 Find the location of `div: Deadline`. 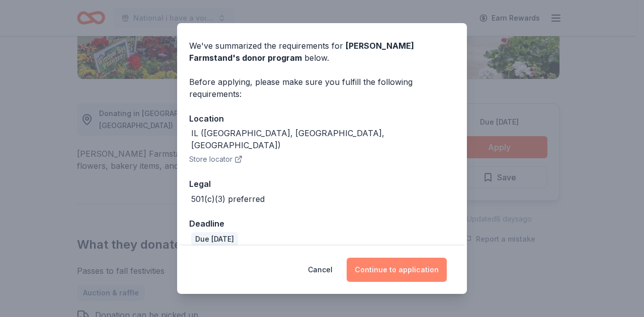

div: Deadline is located at coordinates (322, 224).